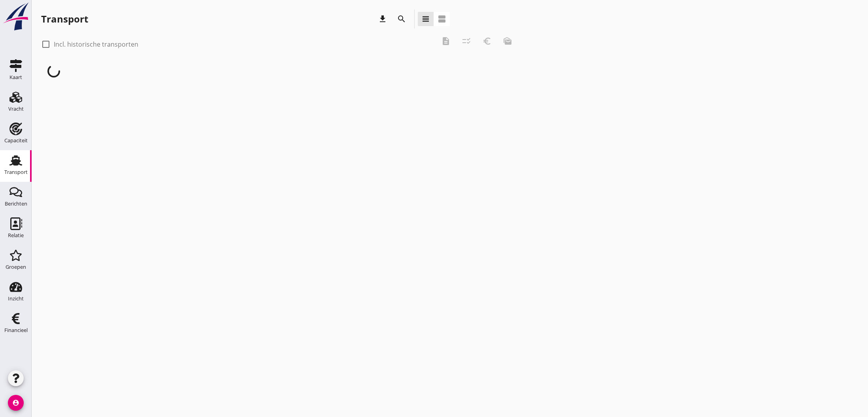 The width and height of the screenshot is (868, 417). Describe the element at coordinates (15, 299) in the screenshot. I see `div: Inzicht` at that location.